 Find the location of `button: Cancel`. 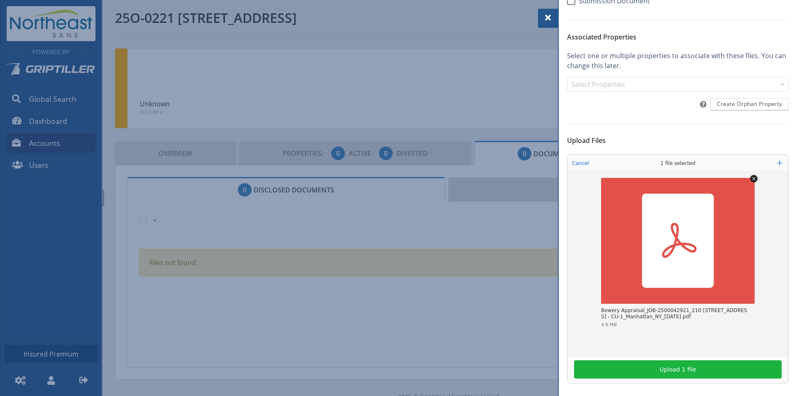

button: Cancel is located at coordinates (581, 163).